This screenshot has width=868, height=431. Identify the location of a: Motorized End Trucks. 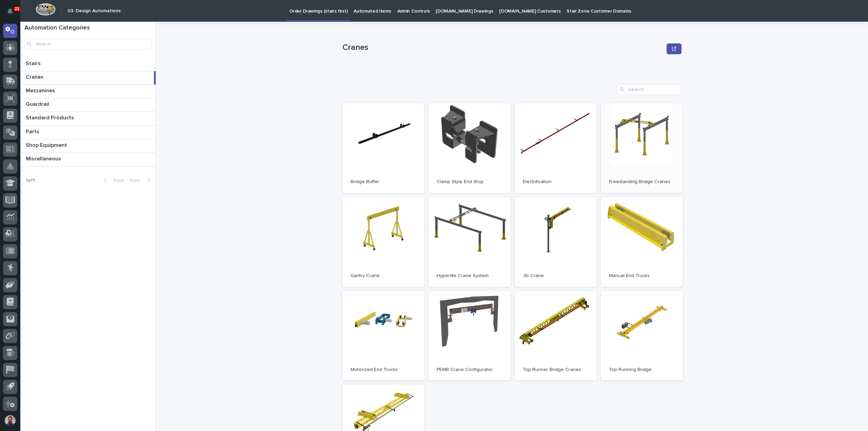
(383, 336).